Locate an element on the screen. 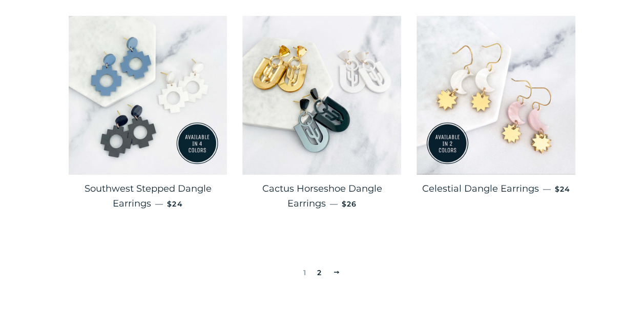 The image size is (644, 330). img: Celestial Dangle Earrings is located at coordinates (496, 95).